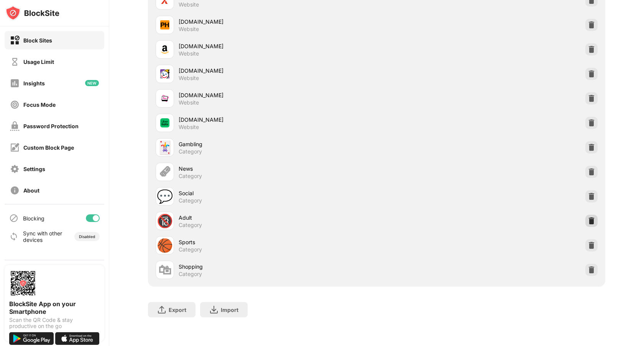 This screenshot has width=644, height=346. Describe the element at coordinates (34, 169) in the screenshot. I see `div: Settings` at that location.